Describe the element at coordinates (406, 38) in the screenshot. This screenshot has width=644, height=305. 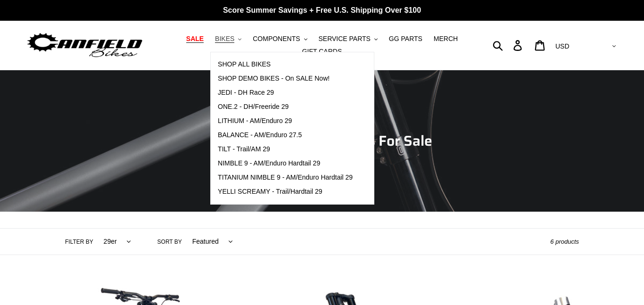
I see `a: GG PARTS` at that location.